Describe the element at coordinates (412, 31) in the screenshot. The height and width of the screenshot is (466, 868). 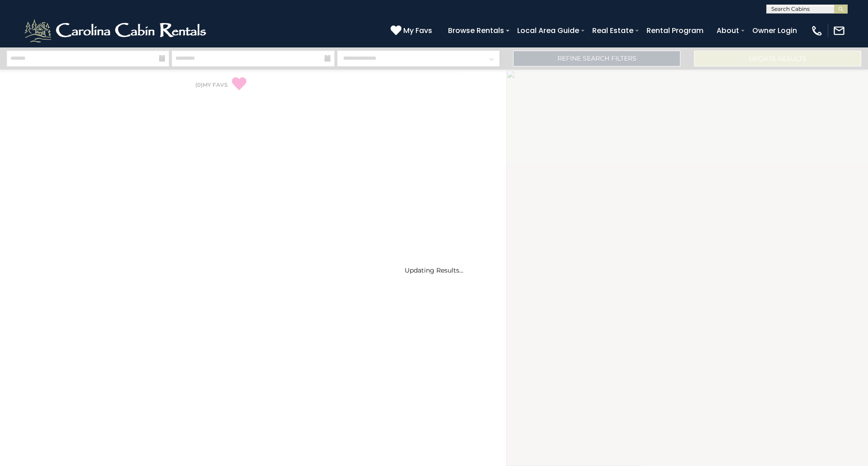
I see `a: My Favs` at that location.